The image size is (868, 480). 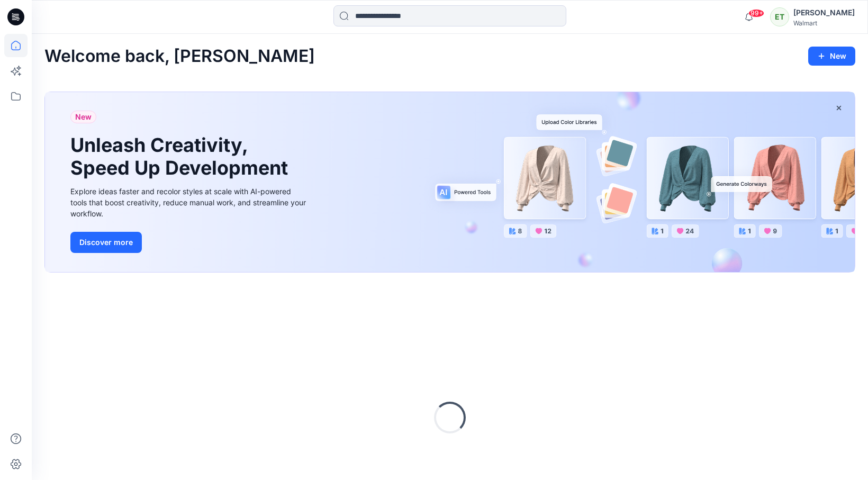 I want to click on div: ET, so click(x=780, y=17).